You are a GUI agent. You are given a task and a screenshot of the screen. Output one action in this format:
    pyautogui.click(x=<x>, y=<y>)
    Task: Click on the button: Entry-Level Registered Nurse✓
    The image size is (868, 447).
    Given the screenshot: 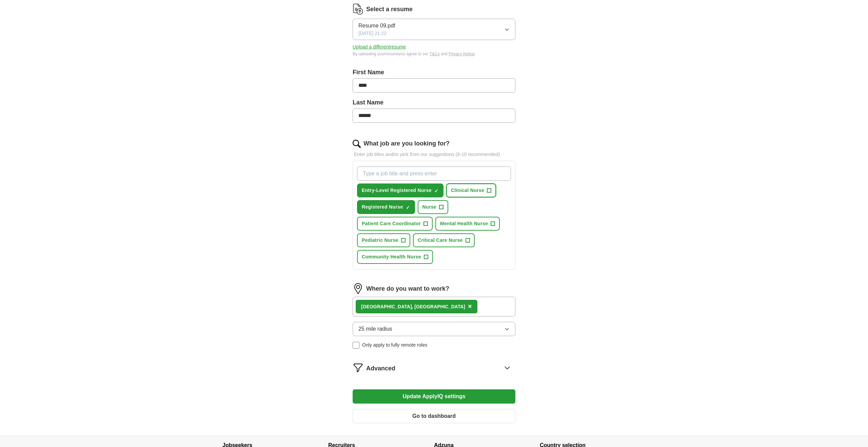 What is the action you would take?
    pyautogui.click(x=400, y=190)
    